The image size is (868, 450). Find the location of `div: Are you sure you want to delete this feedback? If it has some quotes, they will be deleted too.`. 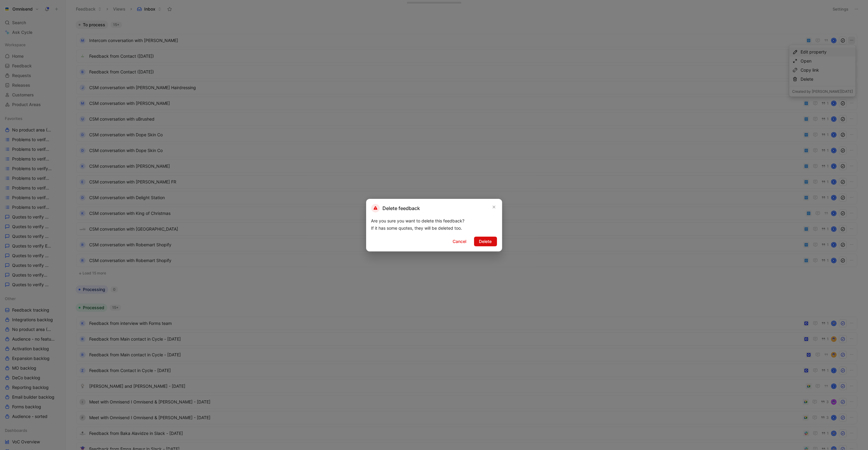

div: Are you sure you want to delete this feedback? If it has some quotes, they will be deleted too. is located at coordinates (434, 224).